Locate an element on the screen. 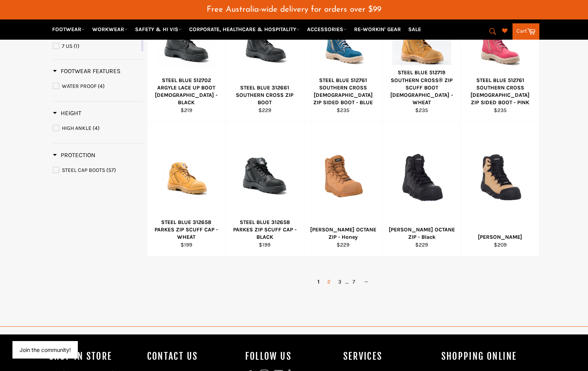  span: STEEL CAP BOOTS is located at coordinates (83, 170).